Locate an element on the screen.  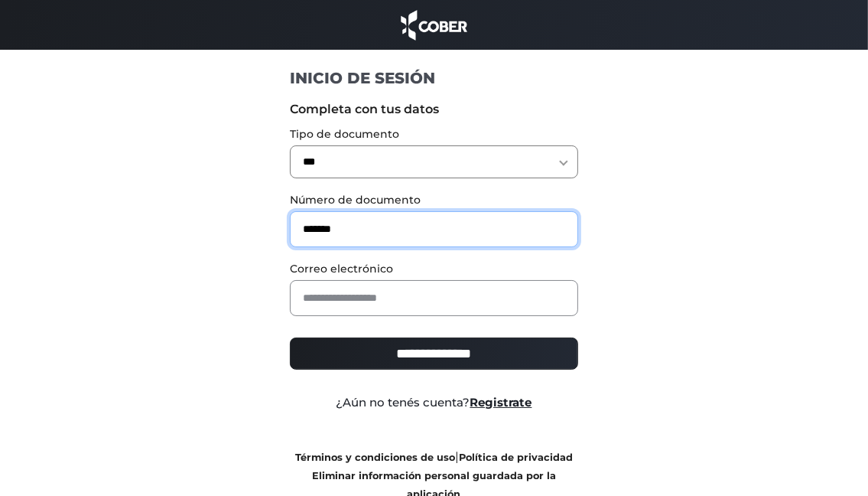
label: Correo electrónico is located at coordinates (434, 269).